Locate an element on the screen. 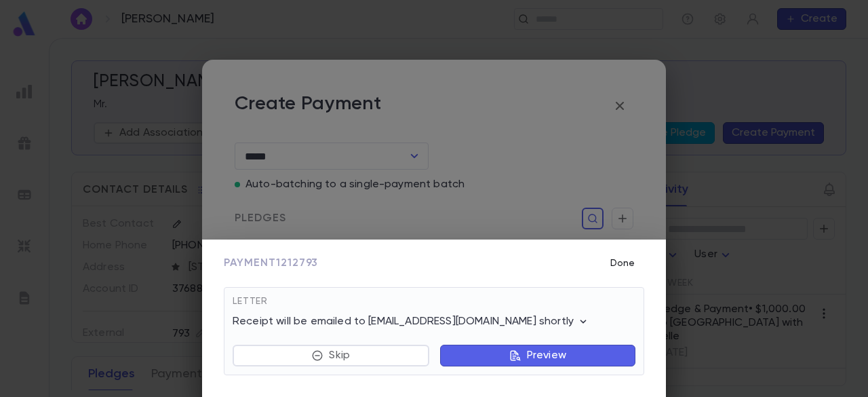 Image resolution: width=868 pixels, height=397 pixels. p: Skip is located at coordinates (339, 355).